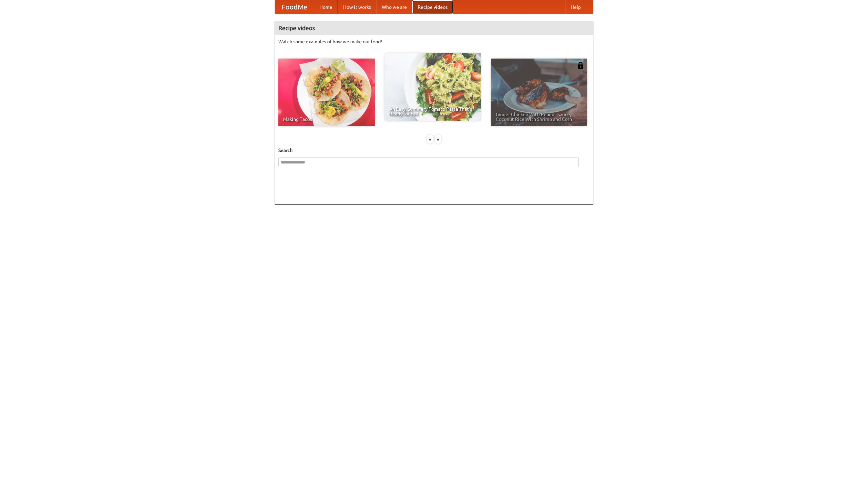  Describe the element at coordinates (434, 150) in the screenshot. I see `h5: Search` at that location.